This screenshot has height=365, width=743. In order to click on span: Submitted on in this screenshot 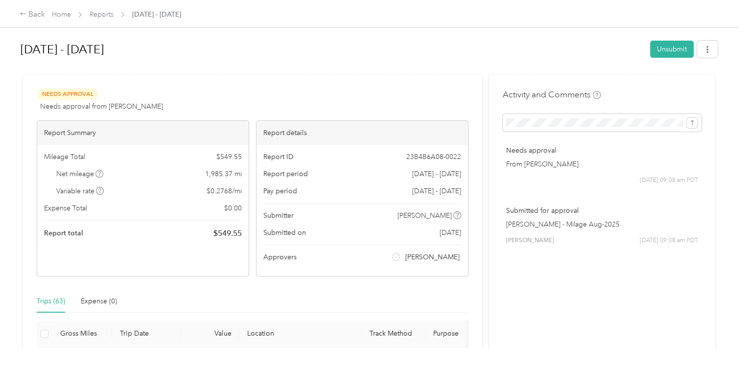, I will do `click(284, 232)`.